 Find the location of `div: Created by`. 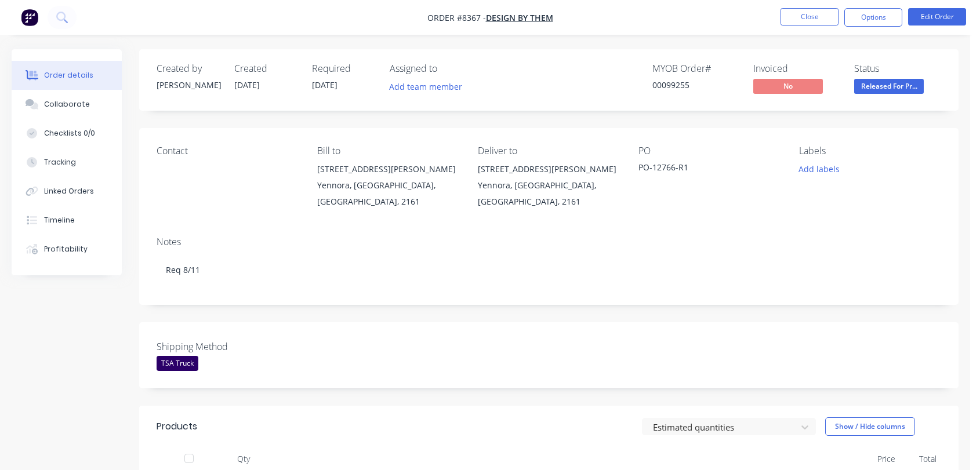

div: Created by is located at coordinates (188, 68).